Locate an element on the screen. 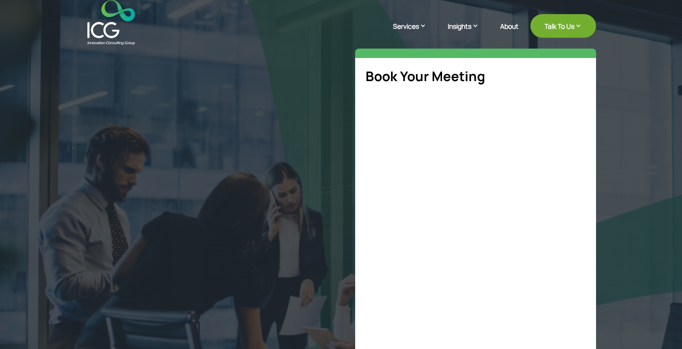 The width and height of the screenshot is (682, 349). a: Talk To Us is located at coordinates (563, 26).